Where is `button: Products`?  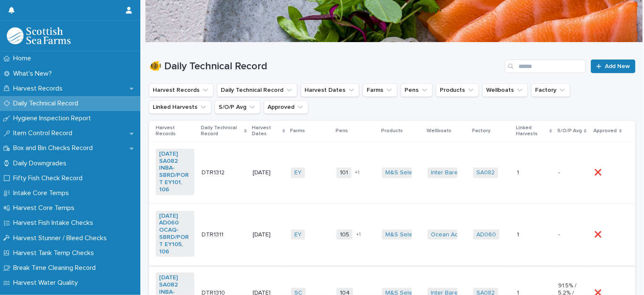
button: Products is located at coordinates (457, 90).